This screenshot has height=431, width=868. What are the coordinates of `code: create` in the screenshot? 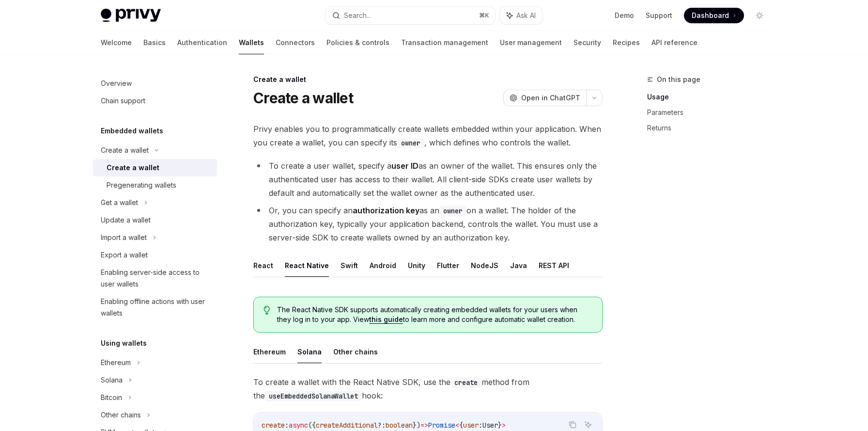 It's located at (466, 382).